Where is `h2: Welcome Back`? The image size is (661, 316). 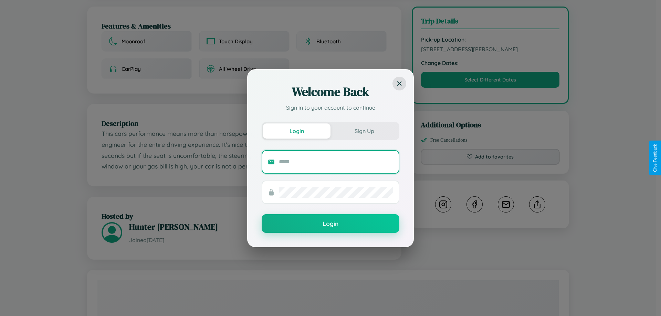
h2: Welcome Back is located at coordinates (330, 92).